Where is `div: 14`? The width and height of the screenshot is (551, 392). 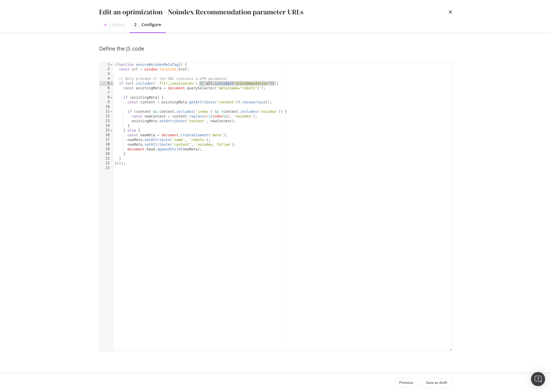 div: 14 is located at coordinates (106, 126).